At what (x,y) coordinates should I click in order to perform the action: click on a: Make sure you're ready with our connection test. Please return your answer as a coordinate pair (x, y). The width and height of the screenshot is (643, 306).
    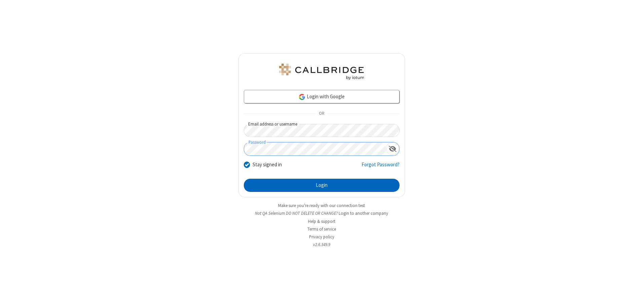
    Looking at the image, I should click on (321, 205).